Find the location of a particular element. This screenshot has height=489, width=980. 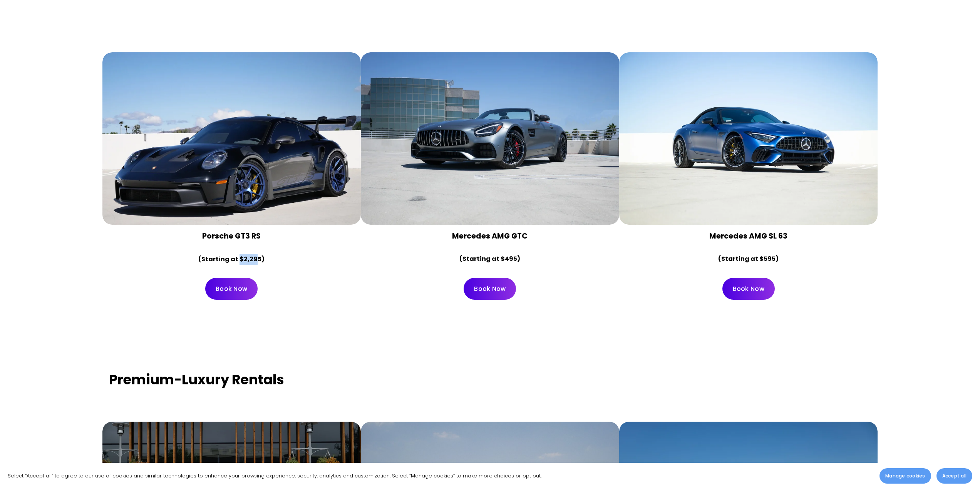

strong: (Starting at $2,295) is located at coordinates (232, 259).